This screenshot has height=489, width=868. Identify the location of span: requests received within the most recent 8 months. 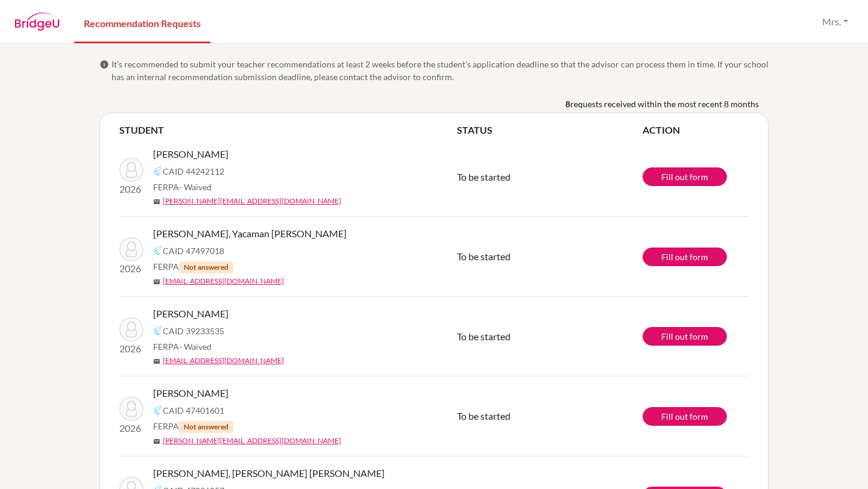
(664, 104).